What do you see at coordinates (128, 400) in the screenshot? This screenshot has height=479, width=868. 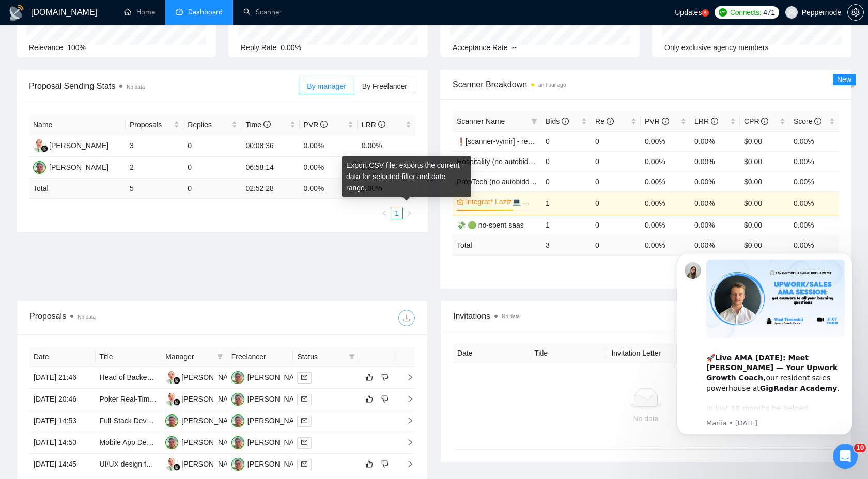 I see `td: Poker Real-Time Assistance Software` at bounding box center [128, 400].